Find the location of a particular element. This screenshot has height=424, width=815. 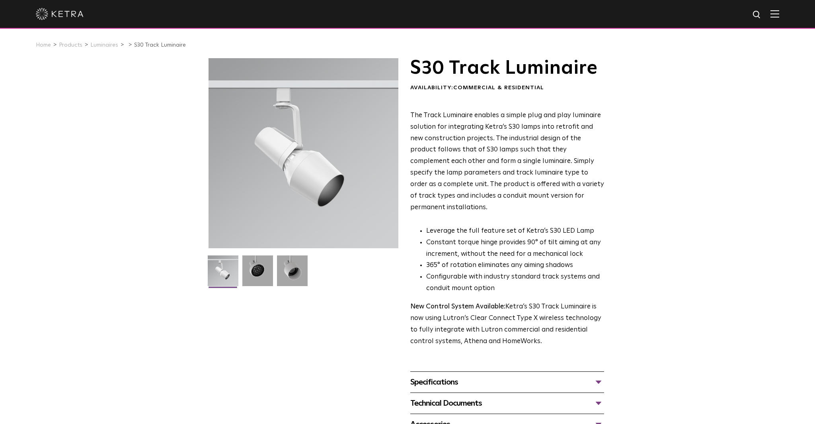

span: Commercial & Residential is located at coordinates (499, 88).